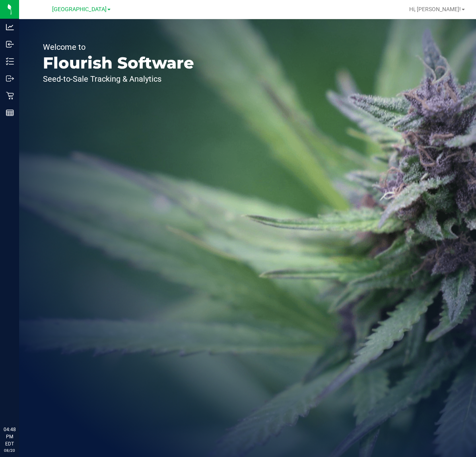  I want to click on inline-svg: Outbound, so click(10, 78).